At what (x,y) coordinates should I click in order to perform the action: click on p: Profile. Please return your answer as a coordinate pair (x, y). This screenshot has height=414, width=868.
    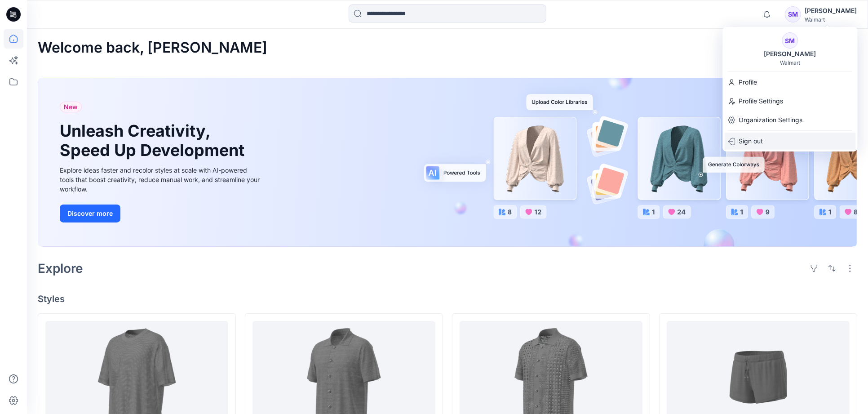
    Looking at the image, I should click on (748, 82).